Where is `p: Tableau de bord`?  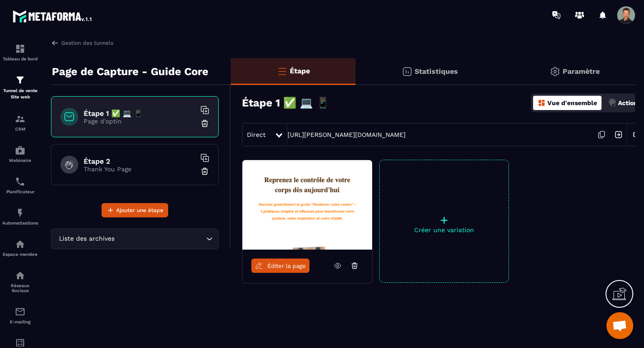 p: Tableau de bord is located at coordinates (20, 59).